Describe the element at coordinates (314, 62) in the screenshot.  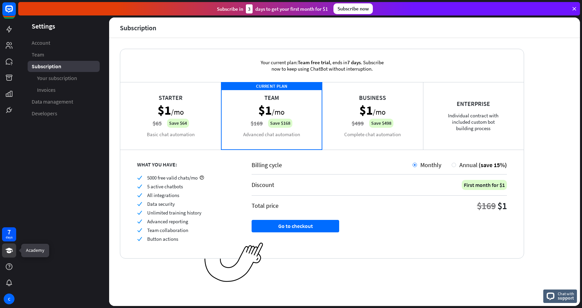
I see `span: Team free trial` at that location.